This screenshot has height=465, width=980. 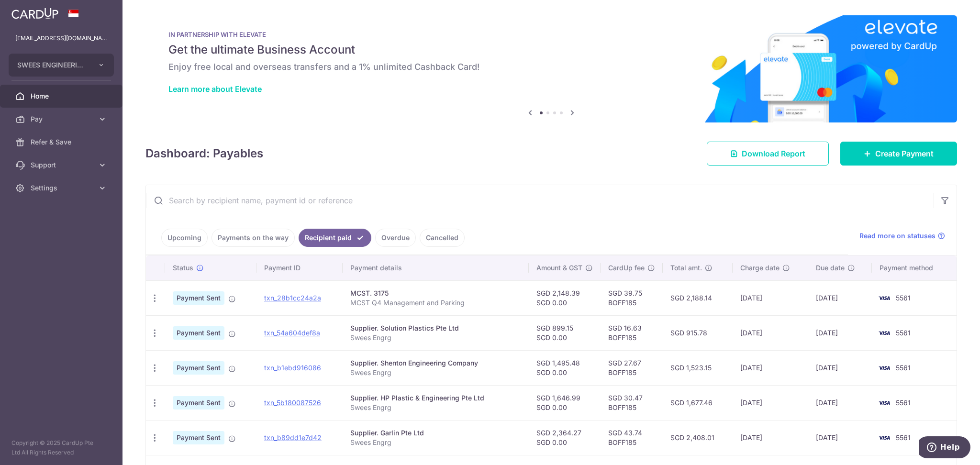 I want to click on a: txn_b1ebd916086, so click(x=292, y=367).